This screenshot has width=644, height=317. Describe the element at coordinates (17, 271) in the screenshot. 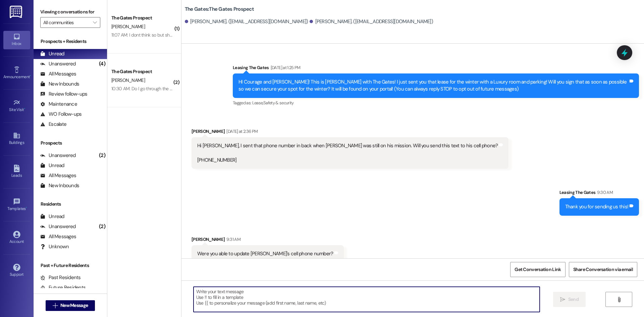

I see `a: Support` at that location.